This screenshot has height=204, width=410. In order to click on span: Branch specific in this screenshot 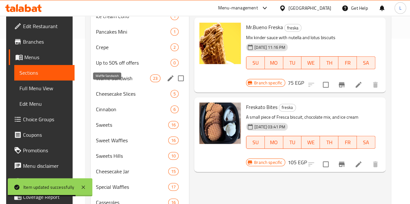, I will do `click(268, 163)`.